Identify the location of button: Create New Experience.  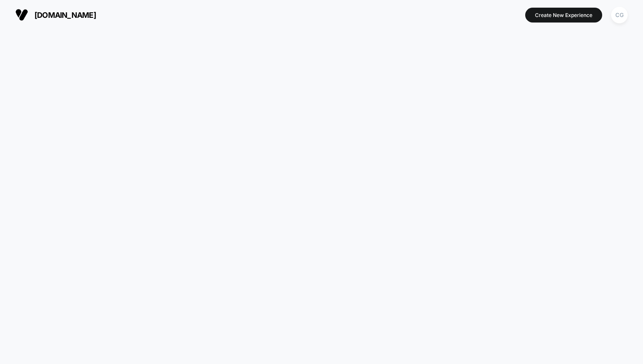
(563, 15).